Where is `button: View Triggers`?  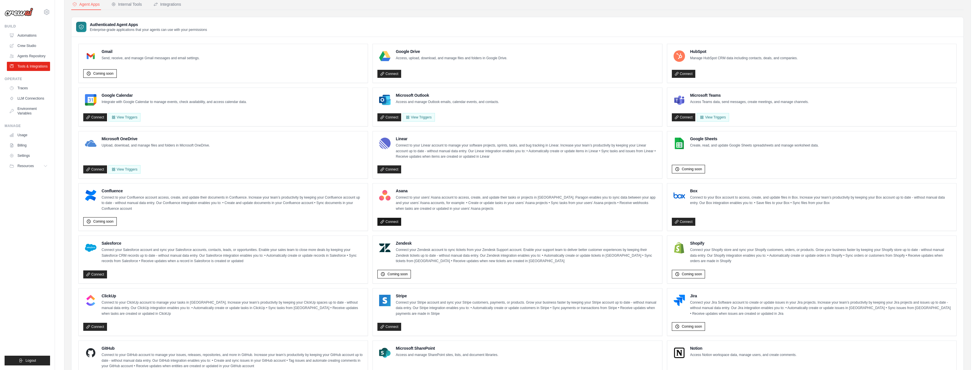
button: View Triggers is located at coordinates (124, 117).